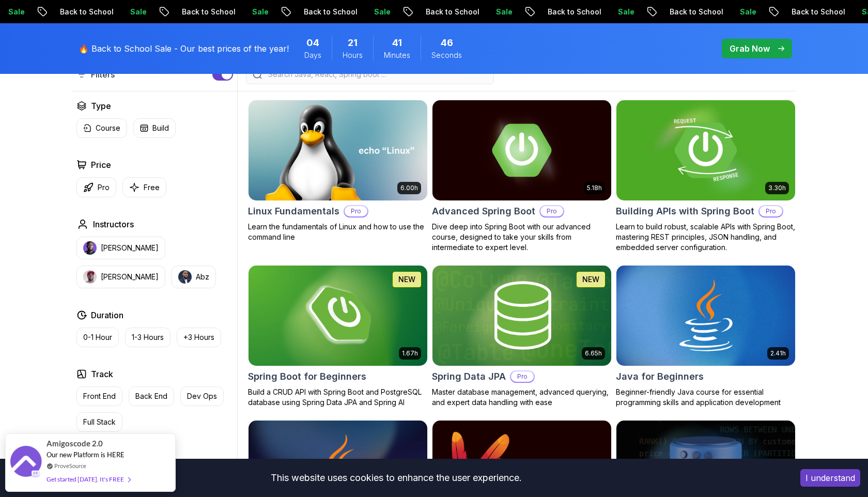 The height and width of the screenshot is (497, 868). What do you see at coordinates (70, 466) in the screenshot?
I see `a: ProveSource` at bounding box center [70, 466].